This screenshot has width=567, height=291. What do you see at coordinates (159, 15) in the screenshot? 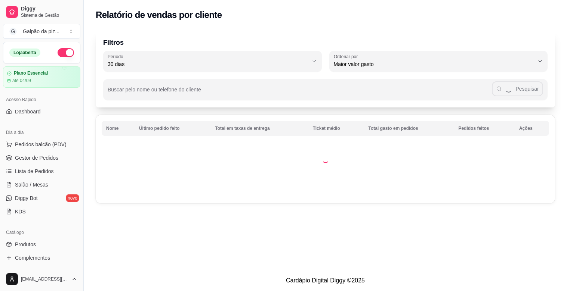
I see `h2: Relatório de vendas por cliente` at bounding box center [159, 15].